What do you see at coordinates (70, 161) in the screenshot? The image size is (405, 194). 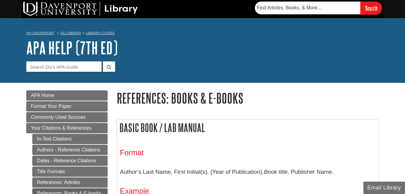 I see `a: Dates - Reference Citations` at bounding box center [70, 161].